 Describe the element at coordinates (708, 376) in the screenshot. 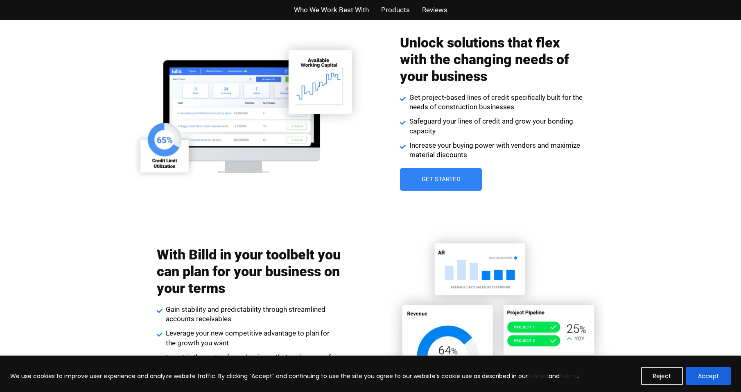

I see `button: Accept` at that location.